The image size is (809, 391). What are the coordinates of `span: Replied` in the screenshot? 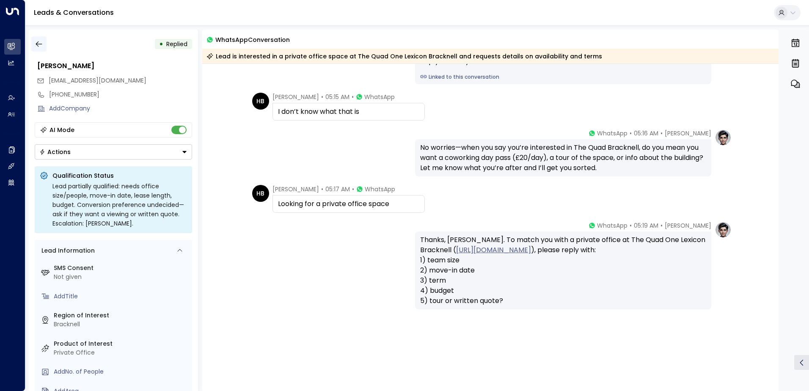 It's located at (177, 44).